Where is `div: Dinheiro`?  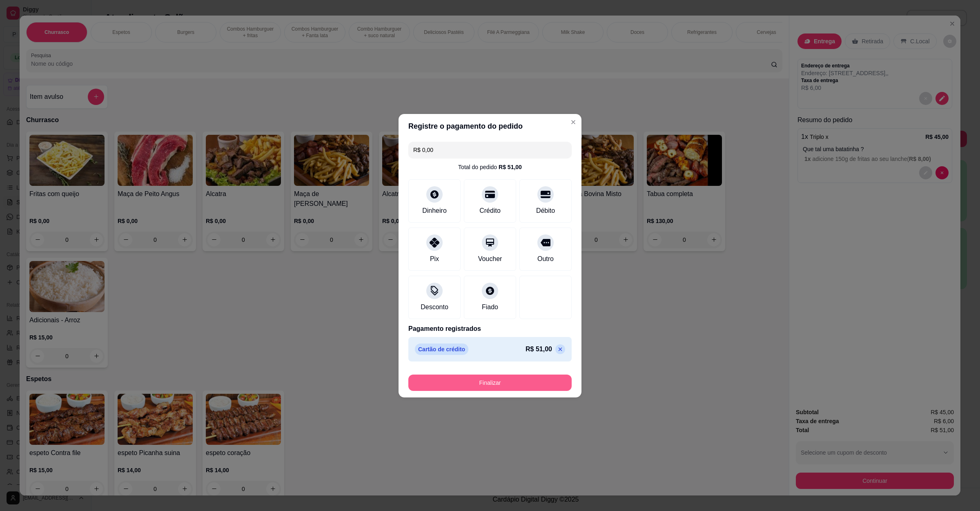
div: Dinheiro is located at coordinates (435, 211).